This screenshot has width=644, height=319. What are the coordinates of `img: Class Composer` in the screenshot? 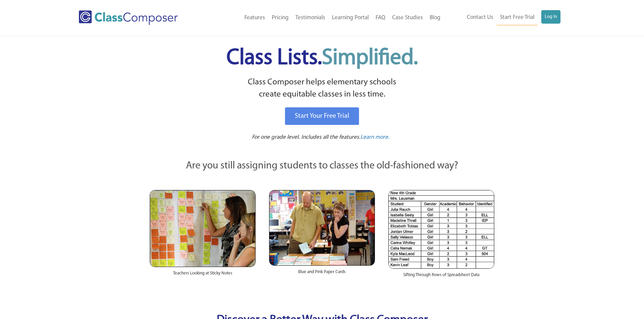 It's located at (128, 18).